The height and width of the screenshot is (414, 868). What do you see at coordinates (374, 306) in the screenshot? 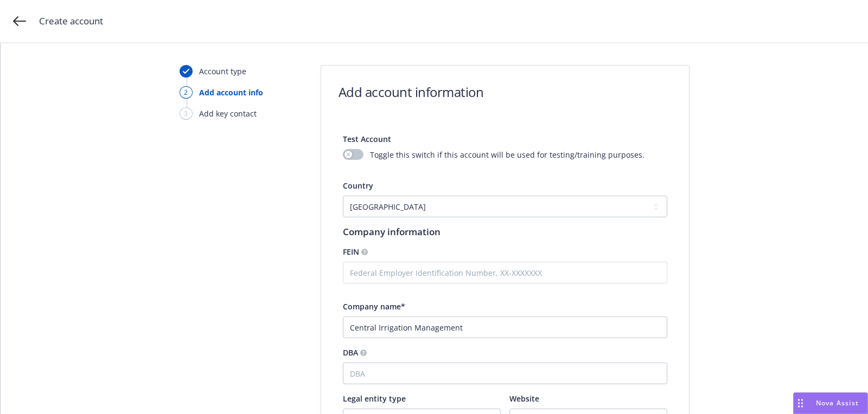
I see `span: Company name*` at bounding box center [374, 306].